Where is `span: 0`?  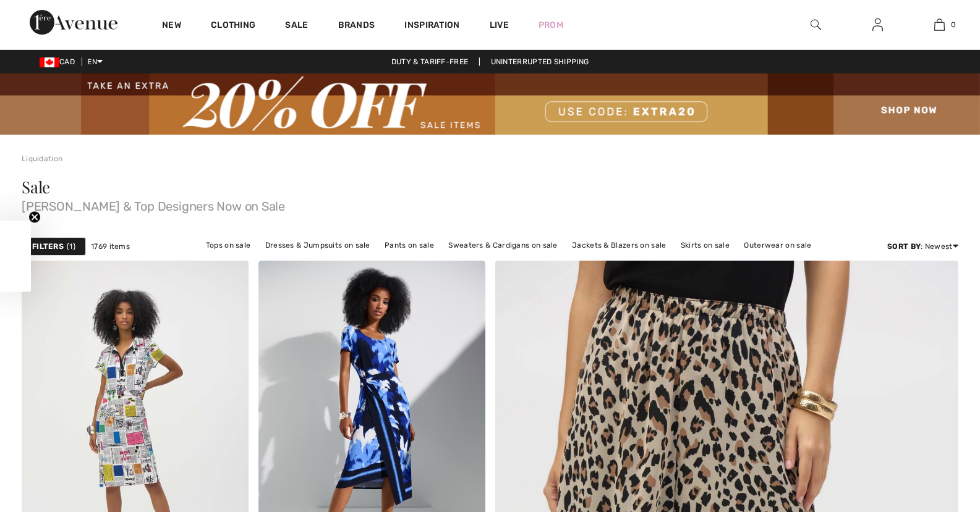
span: 0 is located at coordinates (953, 25).